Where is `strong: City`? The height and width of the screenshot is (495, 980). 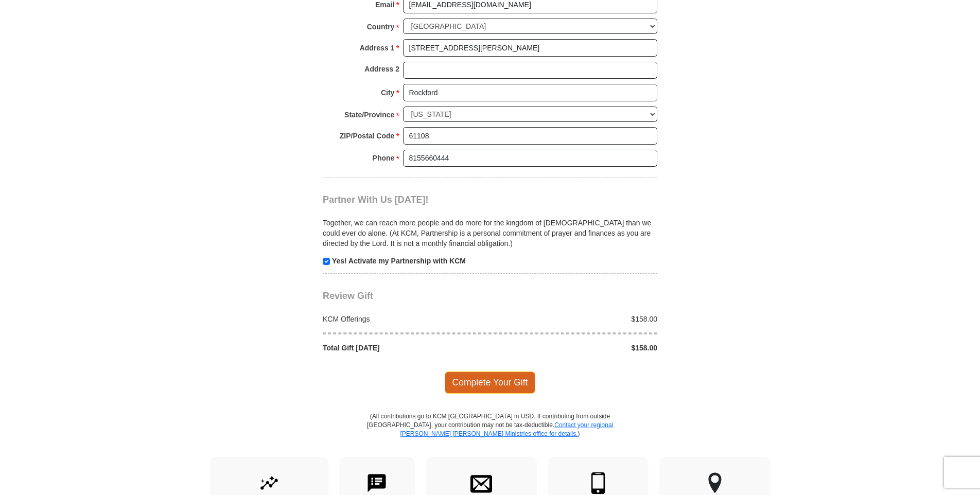
strong: City is located at coordinates (387, 93).